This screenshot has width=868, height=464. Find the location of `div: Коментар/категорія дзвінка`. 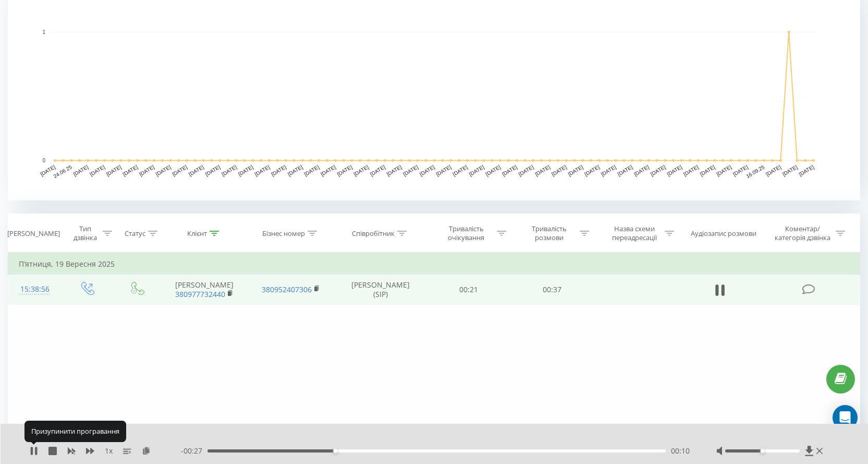

div: Коментар/категорія дзвінка is located at coordinates (803, 233).